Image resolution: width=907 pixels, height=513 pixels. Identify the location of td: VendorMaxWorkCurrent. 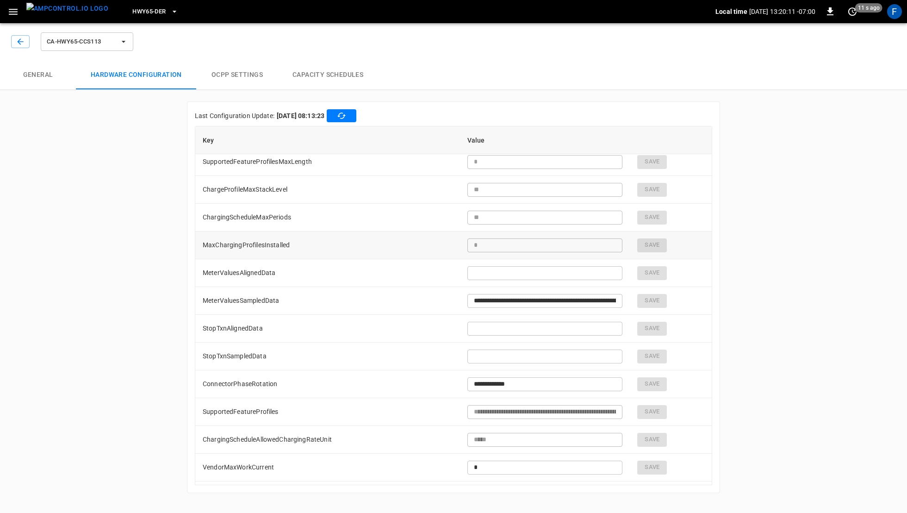
(328, 467).